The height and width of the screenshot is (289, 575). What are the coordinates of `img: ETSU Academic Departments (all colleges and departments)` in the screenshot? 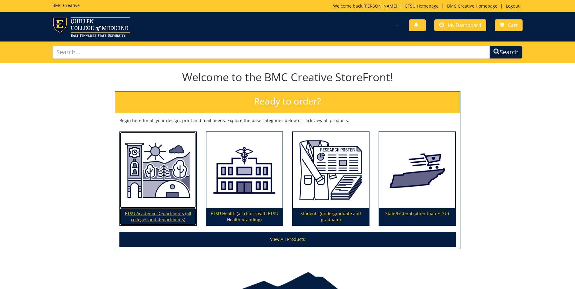 It's located at (158, 170).